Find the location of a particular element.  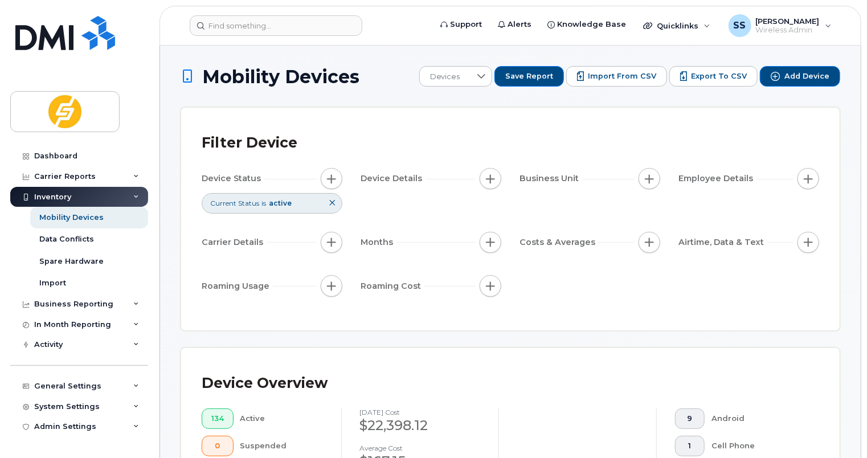

h4: Average cost is located at coordinates (420, 448).